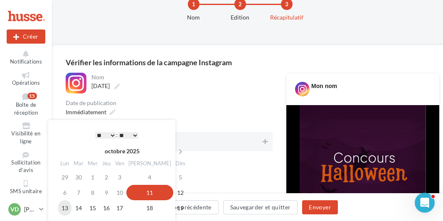 This screenshot has width=443, height=221. I want to click on th: Dim, so click(181, 163).